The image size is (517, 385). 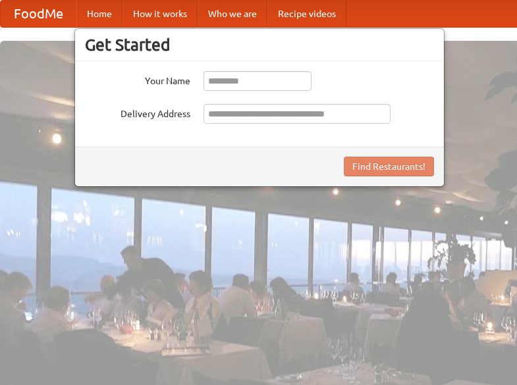 I want to click on button: Find Restaurants!, so click(x=388, y=167).